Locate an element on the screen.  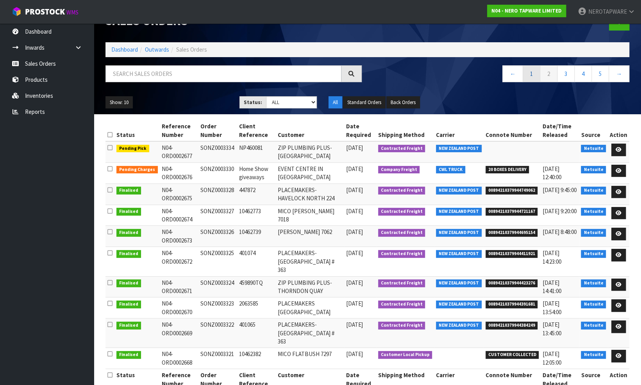
a: Outwards is located at coordinates (157, 49).